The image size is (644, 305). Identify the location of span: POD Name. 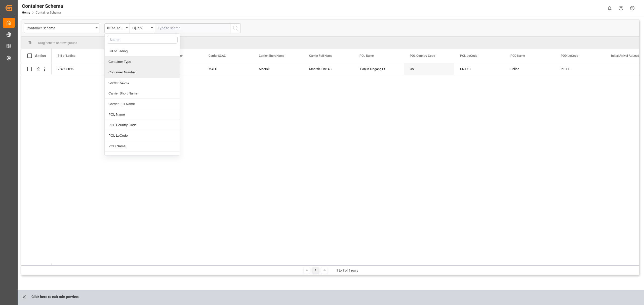
(517, 56).